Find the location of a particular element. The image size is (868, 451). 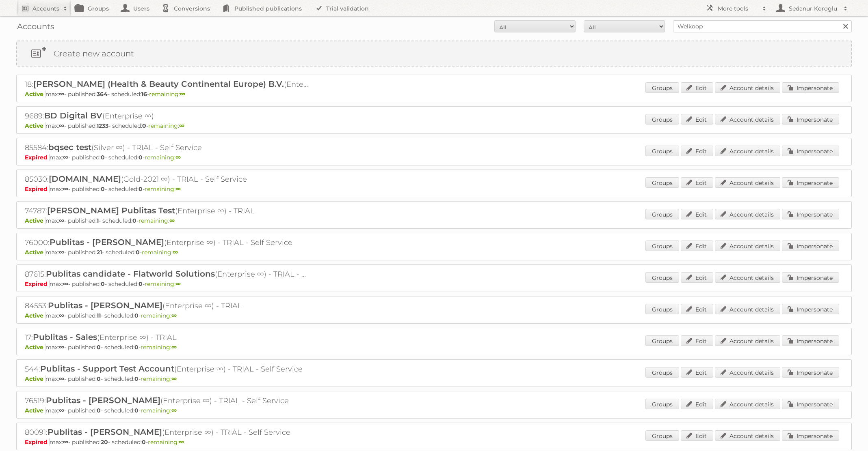

h2: 84553: (Enterprise ∞) - TRIAL is located at coordinates (167, 306).